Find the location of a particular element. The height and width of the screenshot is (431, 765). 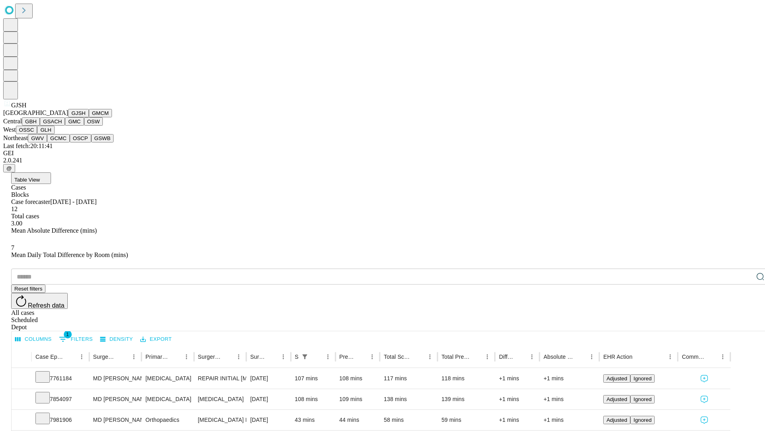

button: OSCP is located at coordinates (81, 138).